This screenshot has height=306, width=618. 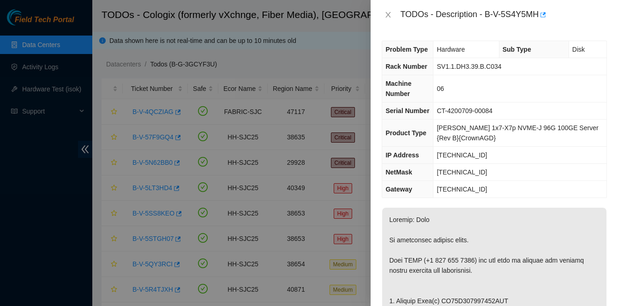 I want to click on div: TODOs - Description - B-V-5S4Y5MH, so click(x=503, y=15).